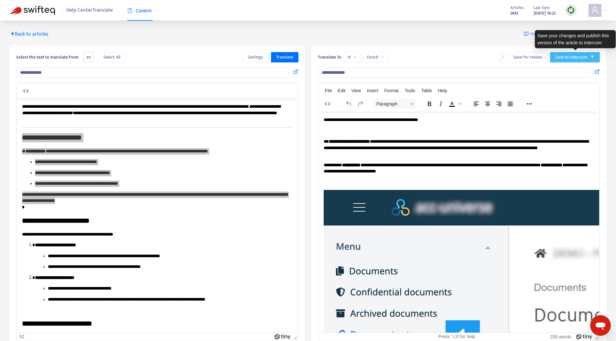 The height and width of the screenshot is (341, 616). What do you see at coordinates (139, 11) in the screenshot?
I see `span: Content` at bounding box center [139, 11].